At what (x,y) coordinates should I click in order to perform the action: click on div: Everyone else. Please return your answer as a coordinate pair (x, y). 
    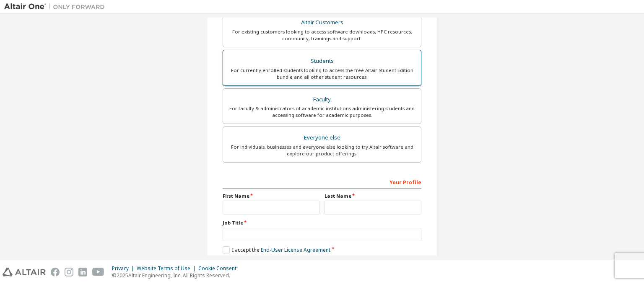
    Looking at the image, I should click on (322, 138).